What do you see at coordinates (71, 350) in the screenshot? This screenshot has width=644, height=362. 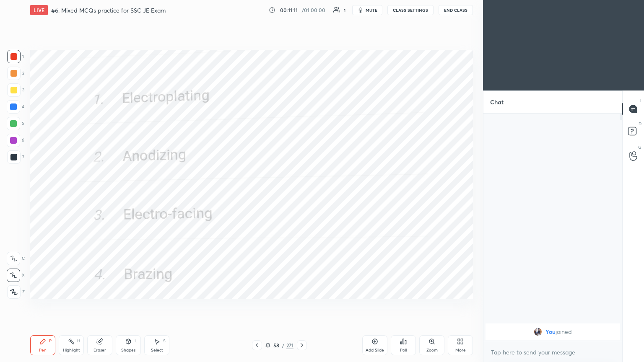 I see `div: Highlight` at bounding box center [71, 350].